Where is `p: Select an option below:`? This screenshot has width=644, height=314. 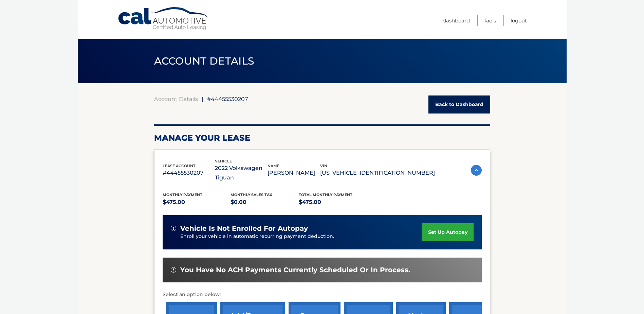 p: Select an option below: is located at coordinates (322, 295).